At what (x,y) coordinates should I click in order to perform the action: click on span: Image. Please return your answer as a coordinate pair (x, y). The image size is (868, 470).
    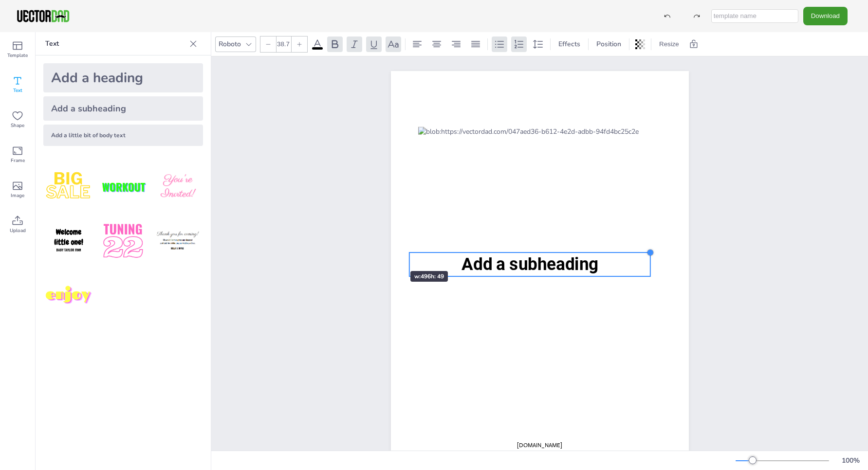
    Looking at the image, I should click on (17, 196).